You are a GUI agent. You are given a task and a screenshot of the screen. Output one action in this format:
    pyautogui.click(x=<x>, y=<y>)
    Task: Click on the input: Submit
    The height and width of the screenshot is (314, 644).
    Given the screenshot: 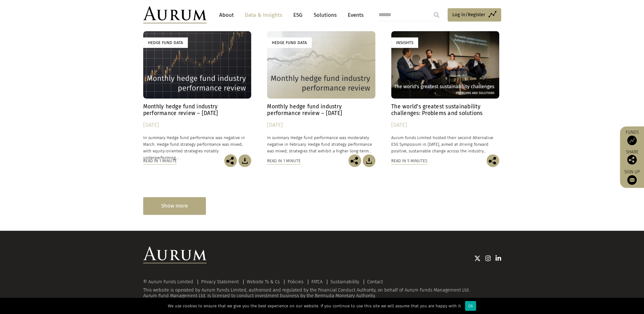 What is the action you would take?
    pyautogui.click(x=437, y=15)
    